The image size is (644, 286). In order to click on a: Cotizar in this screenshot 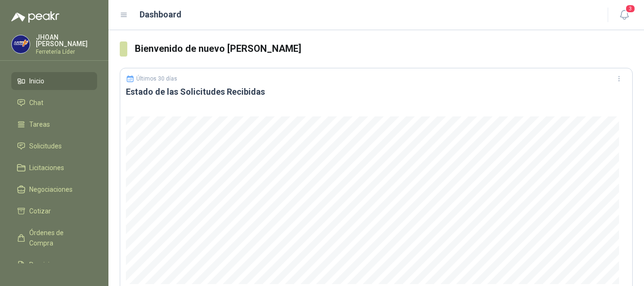, I will do `click(54, 211)`.